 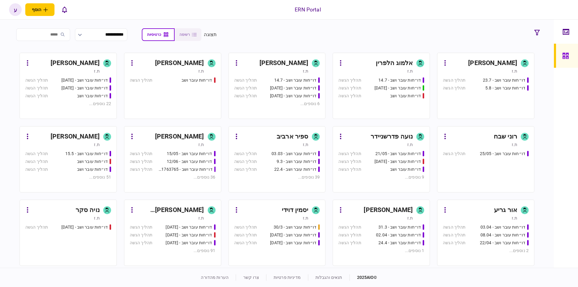 What do you see at coordinates (392, 137) in the screenshot?
I see `div: נועה פדרשניידר` at bounding box center [392, 137].